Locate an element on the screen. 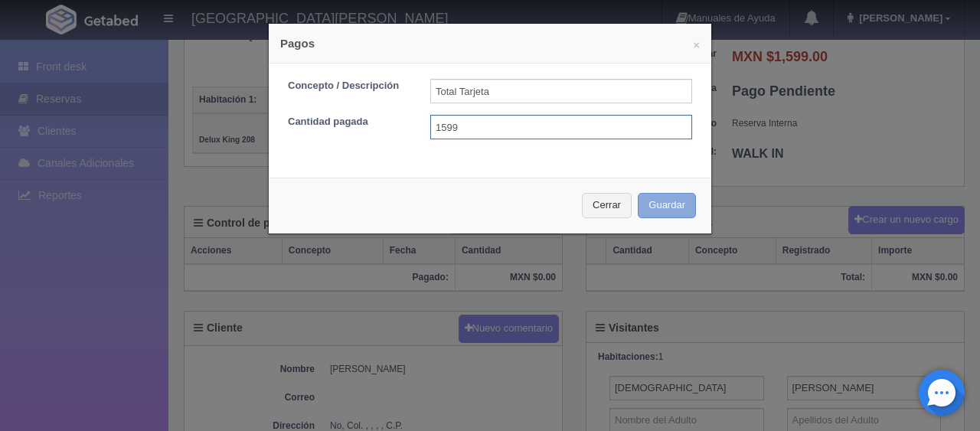 This screenshot has width=980, height=431. h4: Pagos is located at coordinates (490, 43).